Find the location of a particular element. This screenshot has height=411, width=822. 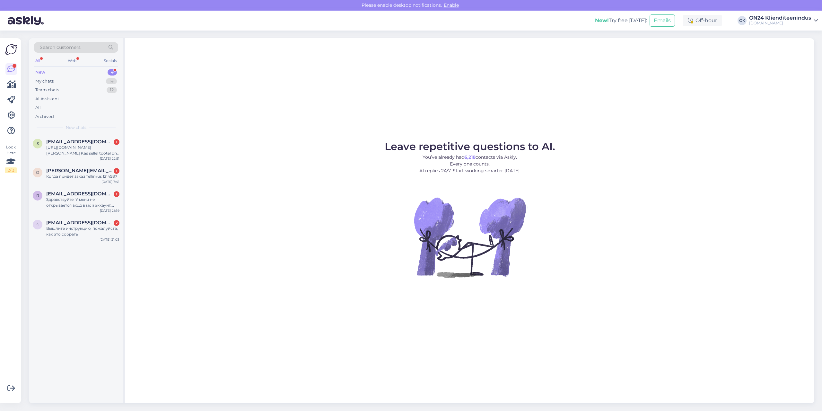

span: 4 is located at coordinates (38, 224).